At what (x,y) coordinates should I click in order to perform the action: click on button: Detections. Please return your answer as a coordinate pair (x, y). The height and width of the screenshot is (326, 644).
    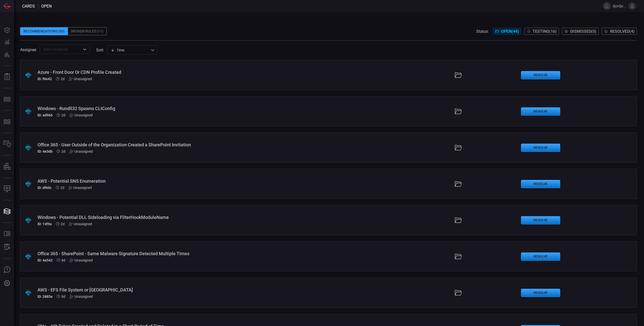
    Looking at the image, I should click on (7, 42).